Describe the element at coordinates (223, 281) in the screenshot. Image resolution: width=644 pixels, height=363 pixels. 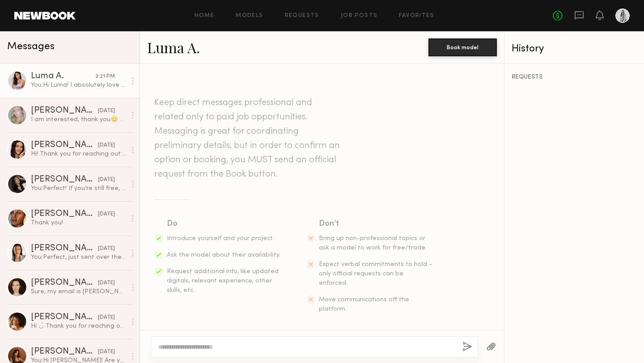
I see `span: Request additional info, like updated digitals, relevant experience, other skills, etc.` at that location.